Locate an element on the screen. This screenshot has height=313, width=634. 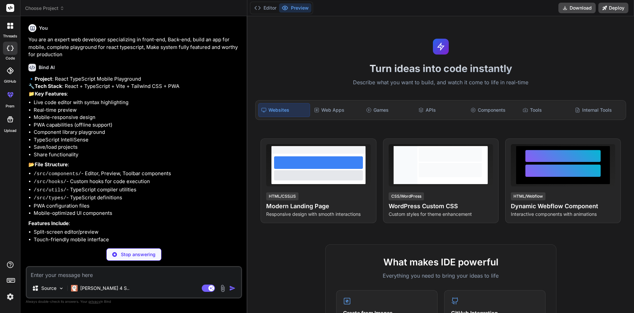
li: TypeScript IntelliSense is located at coordinates (137, 140).